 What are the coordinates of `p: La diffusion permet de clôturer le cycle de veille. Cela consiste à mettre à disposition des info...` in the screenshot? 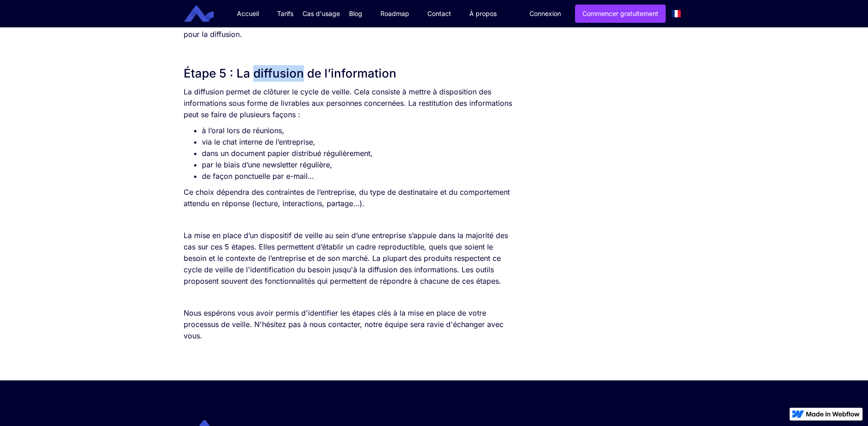 It's located at (349, 103).